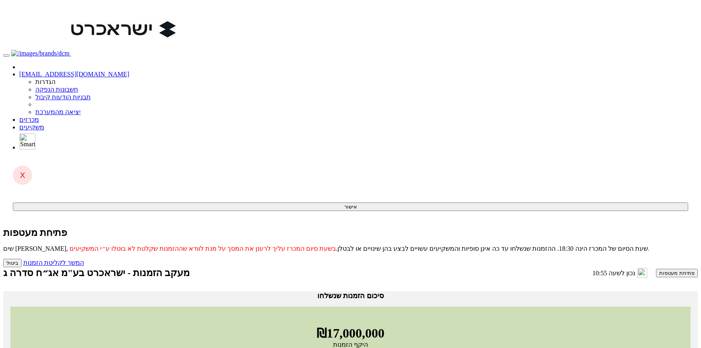 This screenshot has width=701, height=348. I want to click on p: נכון לשעה 10:55, so click(614, 273).